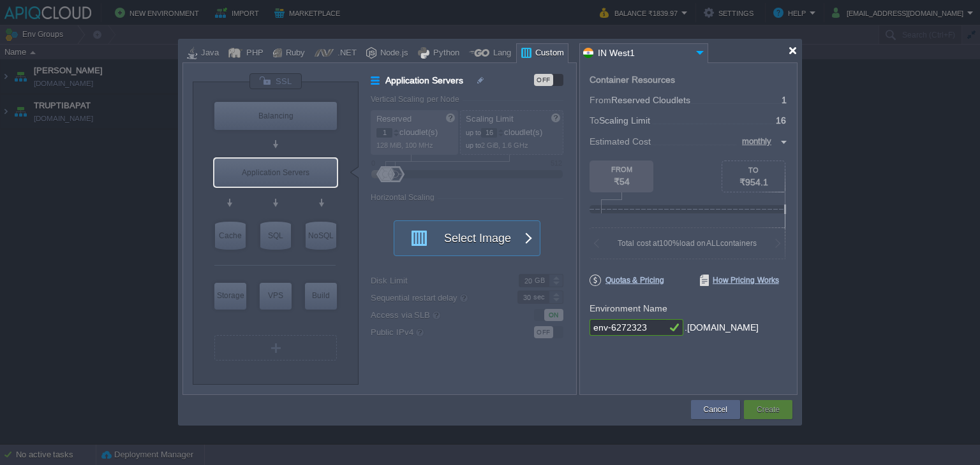 The width and height of the screenshot is (980, 465). What do you see at coordinates (276, 348) in the screenshot?
I see `div: Create New Layer` at bounding box center [276, 348].